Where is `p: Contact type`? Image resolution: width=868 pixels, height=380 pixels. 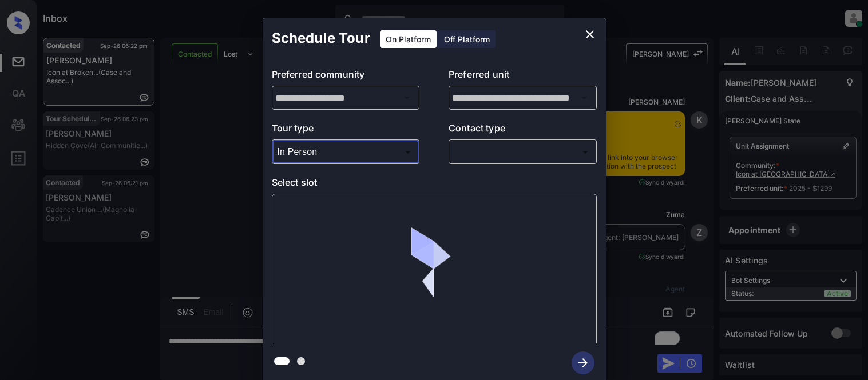 p: Contact type is located at coordinates (522, 130).